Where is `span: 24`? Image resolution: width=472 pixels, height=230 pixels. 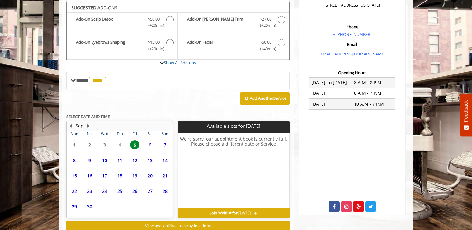
span: 24 is located at coordinates (105, 191).